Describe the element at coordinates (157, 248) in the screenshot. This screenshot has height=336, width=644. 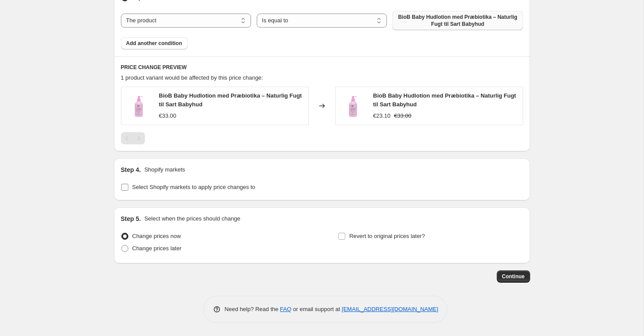
I see `span: Change prices later` at that location.